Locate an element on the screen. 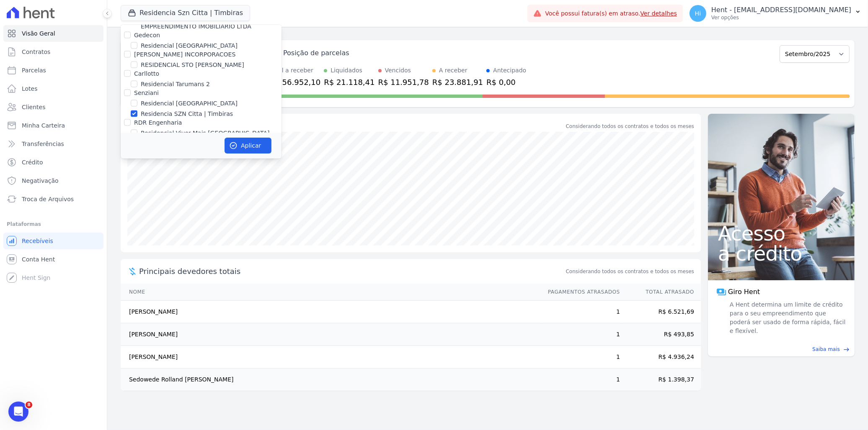  a: Ver detalhes is located at coordinates (659, 13).